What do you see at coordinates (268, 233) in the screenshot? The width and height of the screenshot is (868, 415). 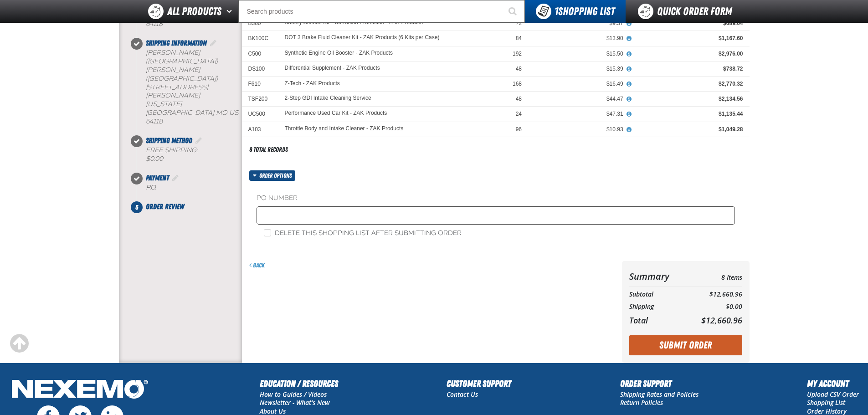 I see `input: Delete this shopping list after submitting order` at bounding box center [268, 233].